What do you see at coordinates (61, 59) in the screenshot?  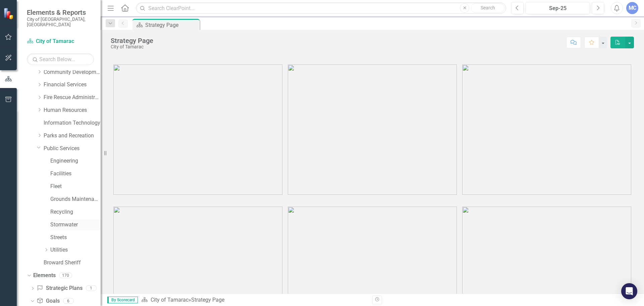 I see `input: Search Below...` at bounding box center [61, 59].